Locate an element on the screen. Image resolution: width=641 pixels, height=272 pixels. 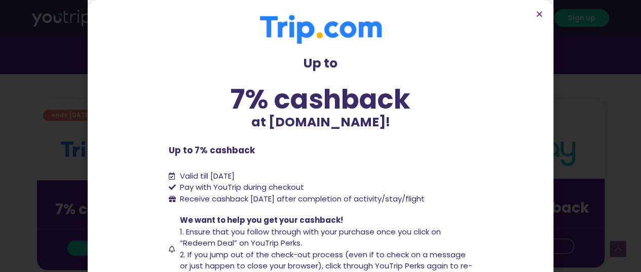
span: Pay with YouTrip during checkout is located at coordinates (241, 187).